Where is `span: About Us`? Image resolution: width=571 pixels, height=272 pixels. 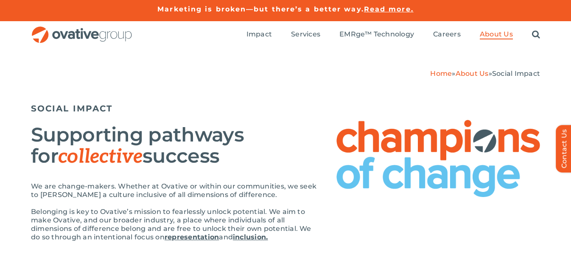 span: About Us is located at coordinates (496, 34).